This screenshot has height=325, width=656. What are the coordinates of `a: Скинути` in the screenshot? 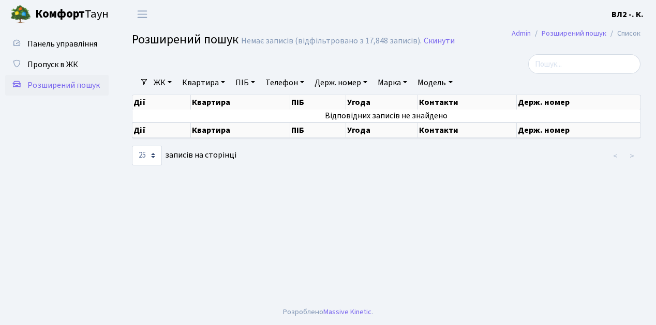 It's located at (439, 41).